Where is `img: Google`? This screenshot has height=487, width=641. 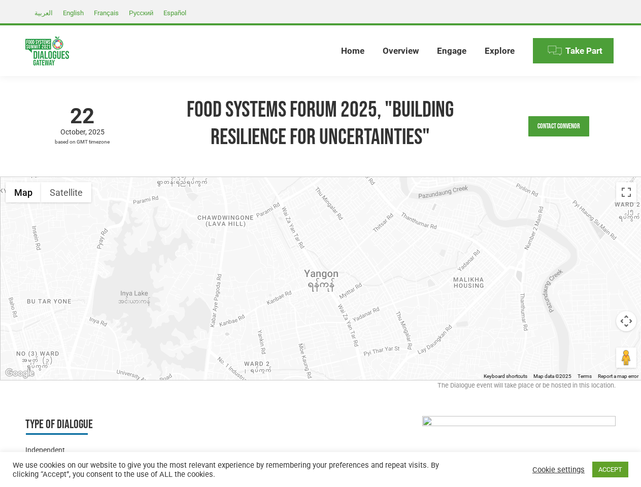
img: Google is located at coordinates (20, 373).